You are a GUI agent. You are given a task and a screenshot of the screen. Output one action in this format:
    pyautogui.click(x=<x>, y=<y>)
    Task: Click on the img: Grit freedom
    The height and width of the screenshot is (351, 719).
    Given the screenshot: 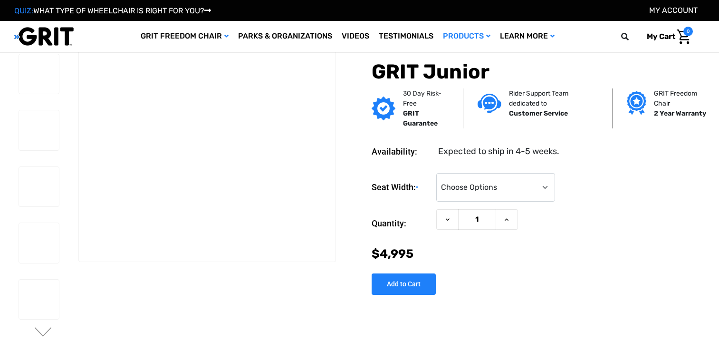 What is the action you would take?
    pyautogui.click(x=636, y=103)
    